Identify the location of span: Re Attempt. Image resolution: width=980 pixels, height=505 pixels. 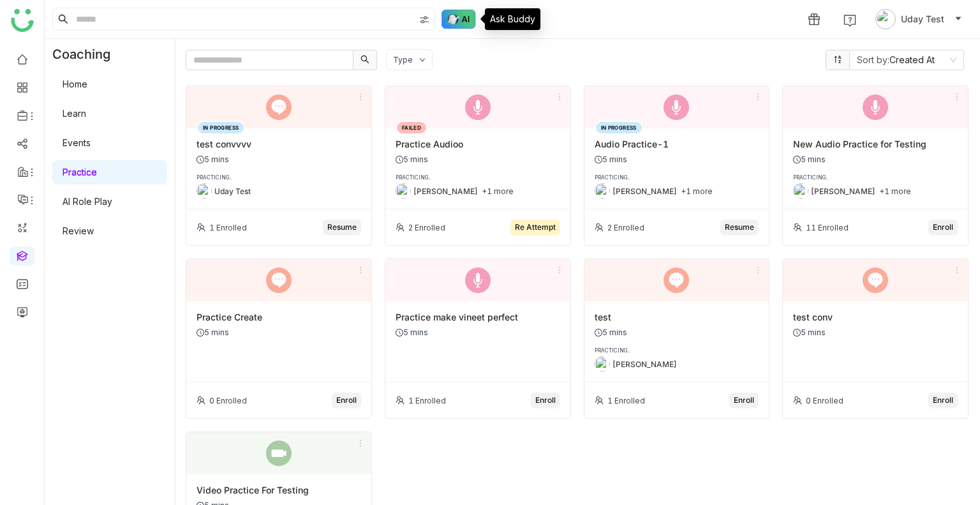
(536, 227).